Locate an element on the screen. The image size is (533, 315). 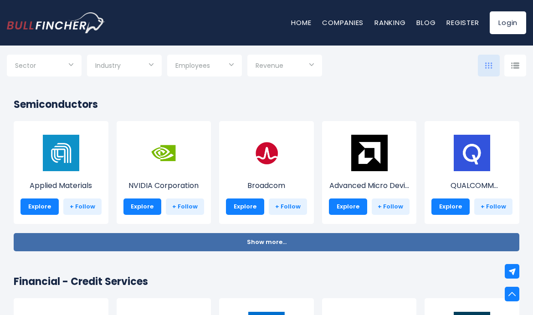
a: QUALCOMM Incorporat... is located at coordinates (472, 172).